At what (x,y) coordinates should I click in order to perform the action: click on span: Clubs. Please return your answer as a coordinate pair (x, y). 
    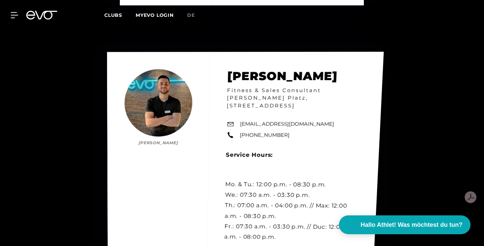
    Looking at the image, I should click on (113, 15).